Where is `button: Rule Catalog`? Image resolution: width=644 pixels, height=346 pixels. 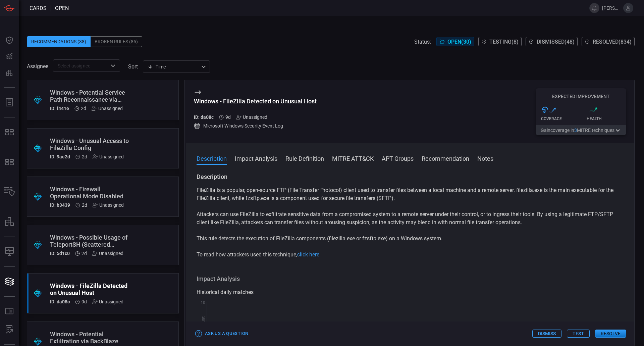 button: Rule Catalog is located at coordinates (9, 311).